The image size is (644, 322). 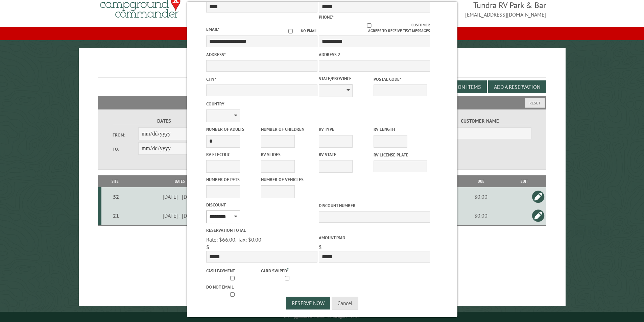 I want to click on label: Dates, so click(x=164, y=121).